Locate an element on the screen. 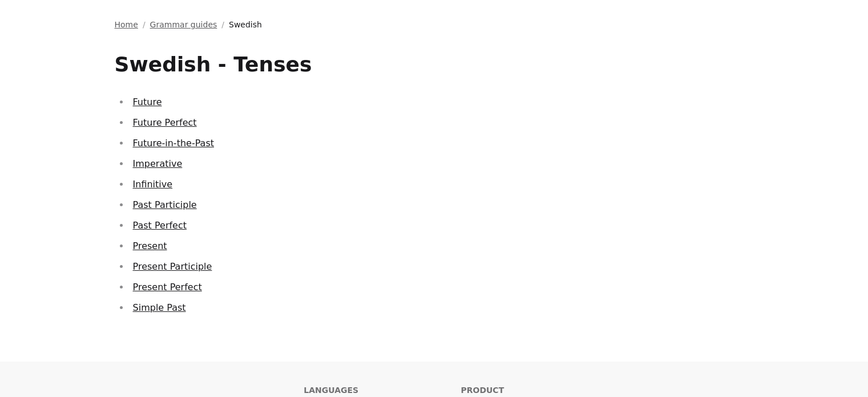 The width and height of the screenshot is (868, 397). a: Future Perfect is located at coordinates (165, 123).